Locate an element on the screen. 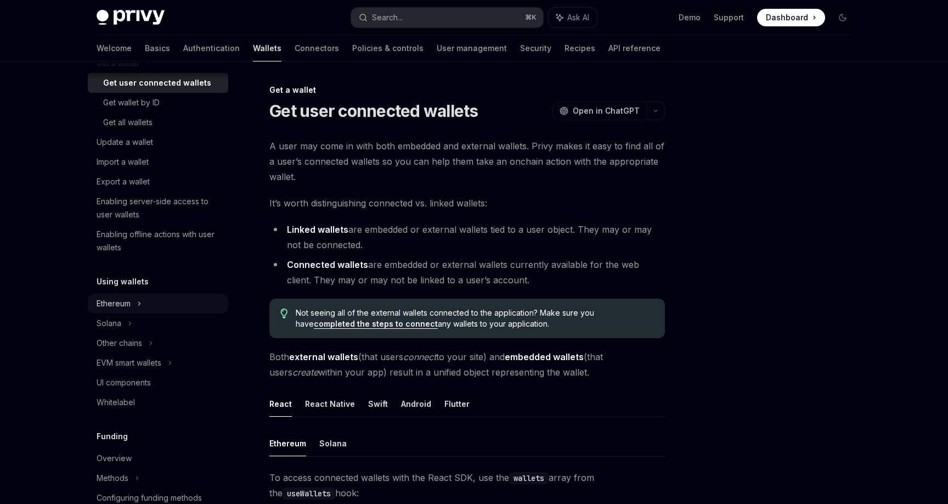 This screenshot has height=504, width=948. span: A user may come in with both embedded and external wallets. Privy makes it easy to find all of a ... is located at coordinates (467, 161).